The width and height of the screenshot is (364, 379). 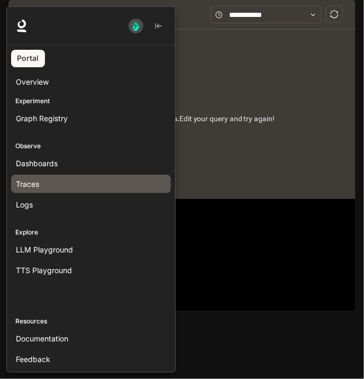 I want to click on span: TTS Playground, so click(x=44, y=270).